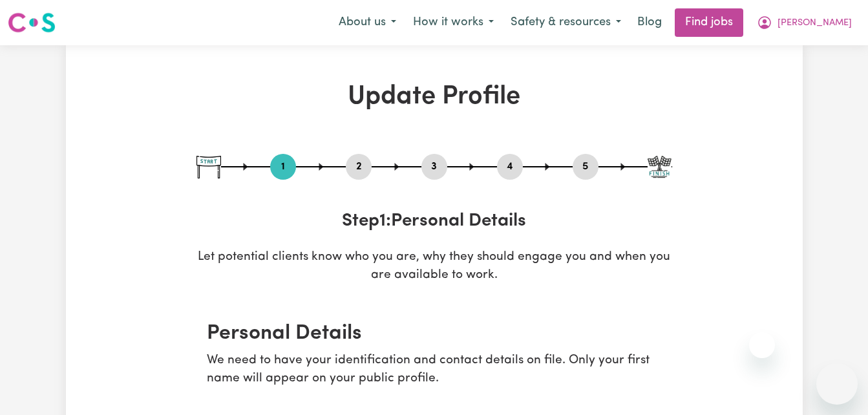  Describe the element at coordinates (434, 267) in the screenshot. I see `p: Let potential clients know who you are, why they should engage you and when you are available to ...` at that location.